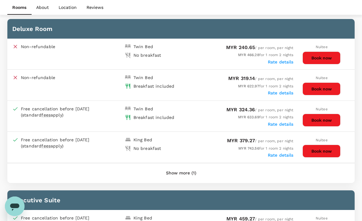 This screenshot has height=221, width=362. I want to click on p: Reviews, so click(95, 7).